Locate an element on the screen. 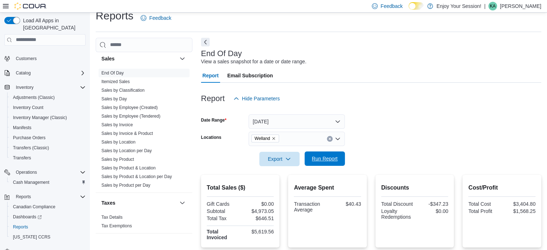  button: Cash Management is located at coordinates (48, 182).